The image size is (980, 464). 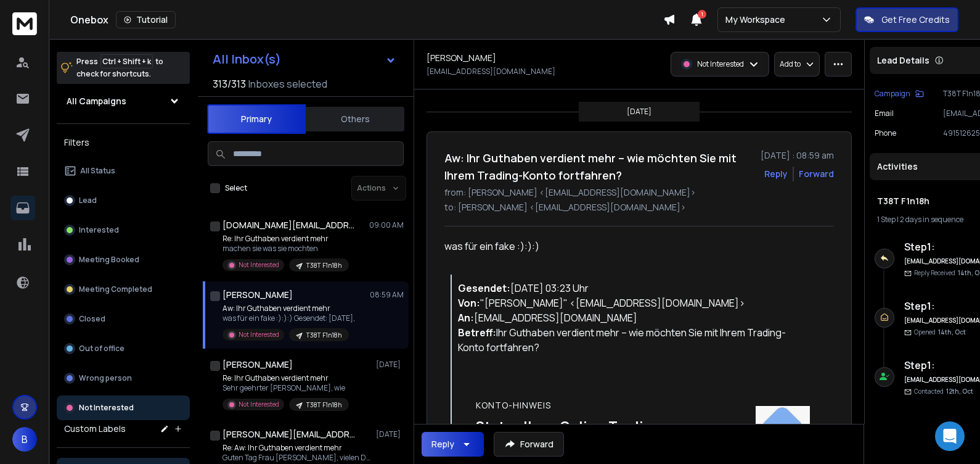 What do you see at coordinates (124, 200) in the screenshot?
I see `button: Lead` at bounding box center [124, 200].